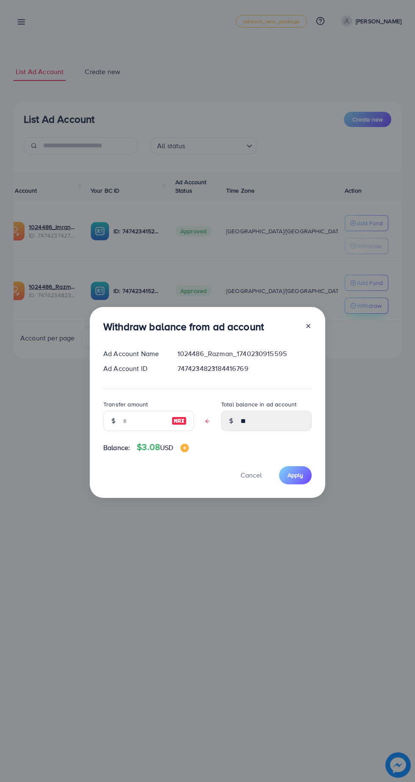  I want to click on div: Ad Account Name, so click(133, 353).